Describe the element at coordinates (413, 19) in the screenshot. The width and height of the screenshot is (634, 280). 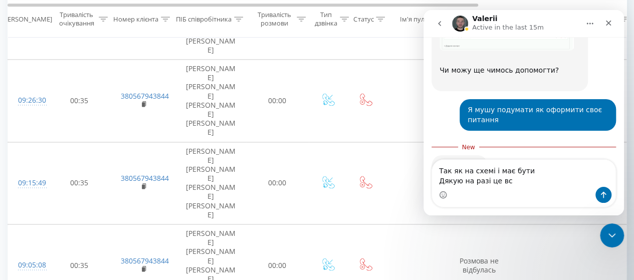
I see `div: Ім'я пулу` at that location.